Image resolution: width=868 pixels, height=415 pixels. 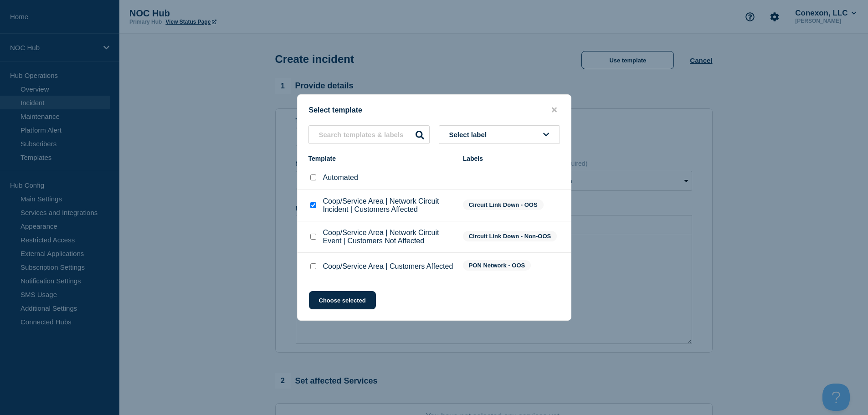 I want to click on p: Coop/Service Area | Customers Affected, so click(x=389, y=267).